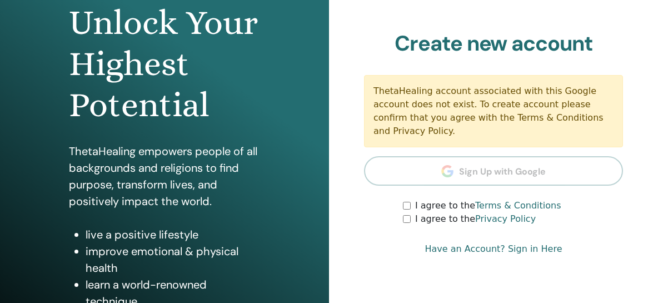 This screenshot has height=303, width=658. Describe the element at coordinates (505, 218) in the screenshot. I see `a: Privacy Policy` at that location.